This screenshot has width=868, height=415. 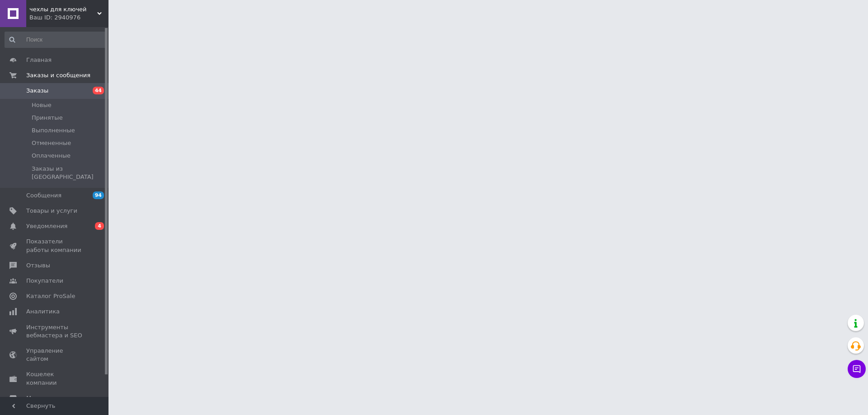 What do you see at coordinates (47, 118) in the screenshot?
I see `span: Принятые` at bounding box center [47, 118].